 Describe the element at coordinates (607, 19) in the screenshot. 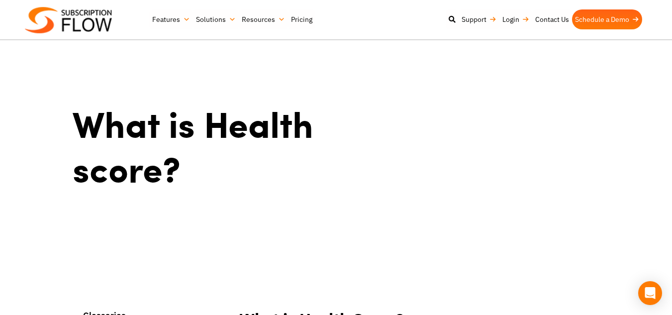

I see `a: Schedule a Demo` at that location.